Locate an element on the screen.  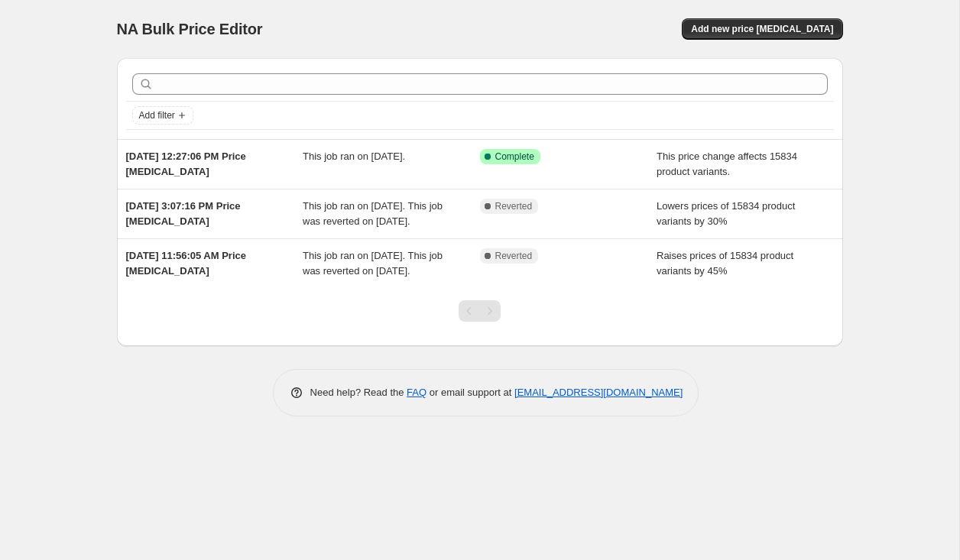
span: NA Bulk Price Editor is located at coordinates (189, 29).